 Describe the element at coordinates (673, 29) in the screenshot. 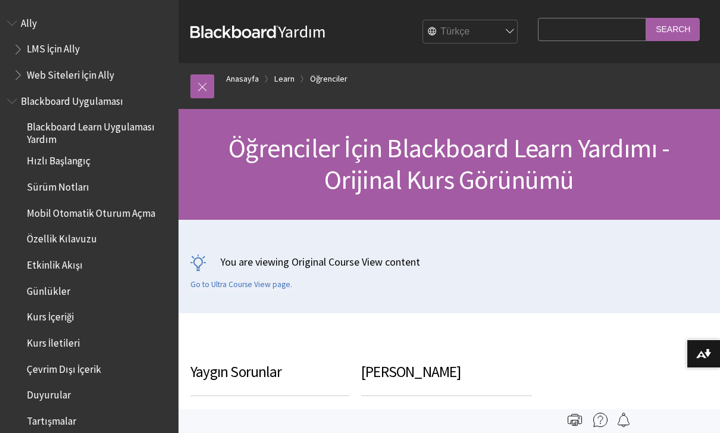

I see `input: Search` at that location.